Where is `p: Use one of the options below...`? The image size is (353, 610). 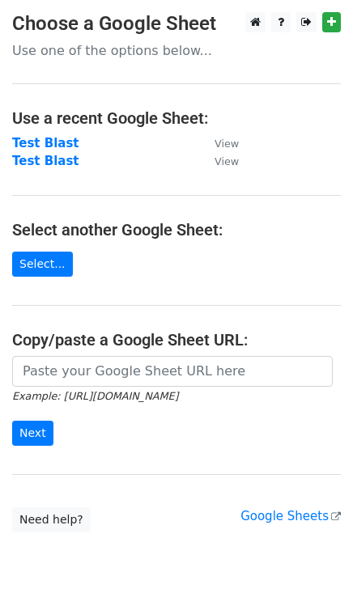 p: Use one of the options below... is located at coordinates (176, 50).